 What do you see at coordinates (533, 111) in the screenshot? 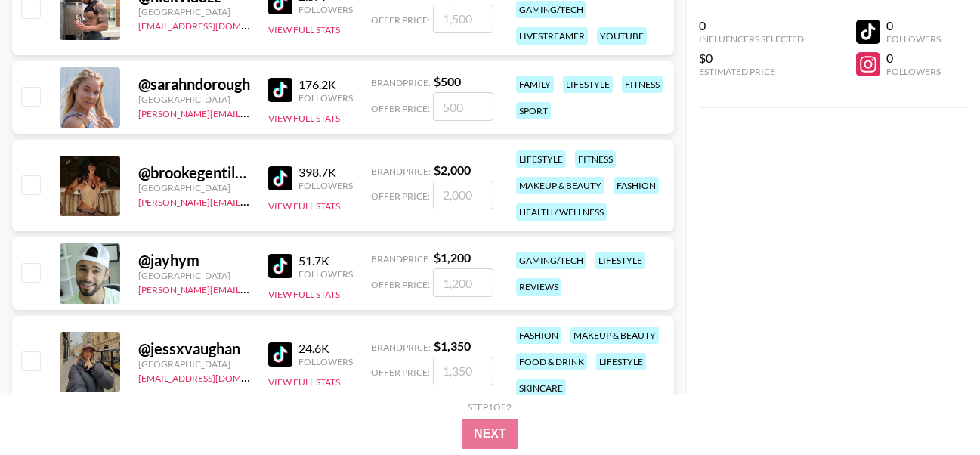
I see `div: sport` at bounding box center [533, 111].